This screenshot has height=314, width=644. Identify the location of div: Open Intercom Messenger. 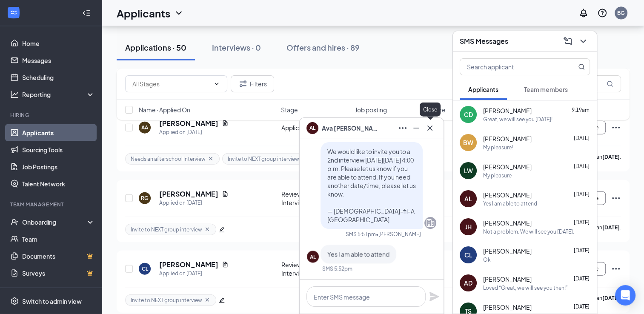
(626, 295).